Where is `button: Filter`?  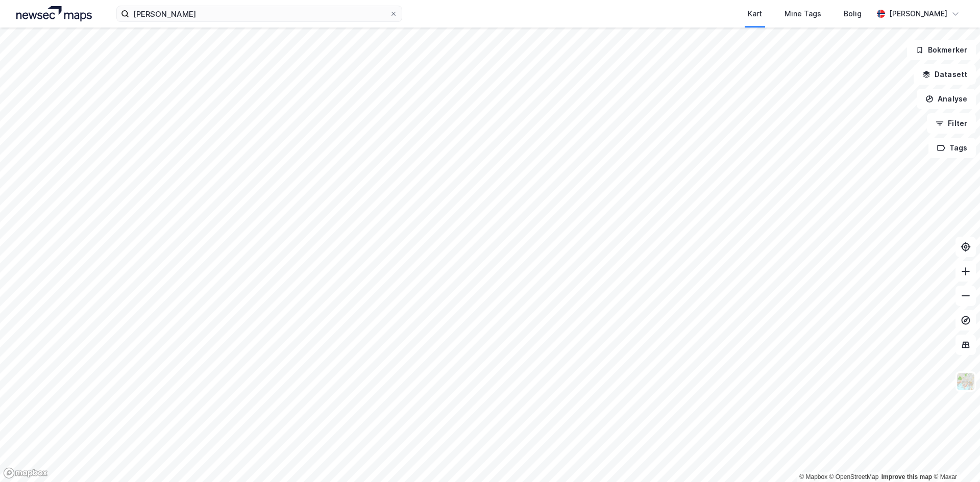 button: Filter is located at coordinates (951, 123).